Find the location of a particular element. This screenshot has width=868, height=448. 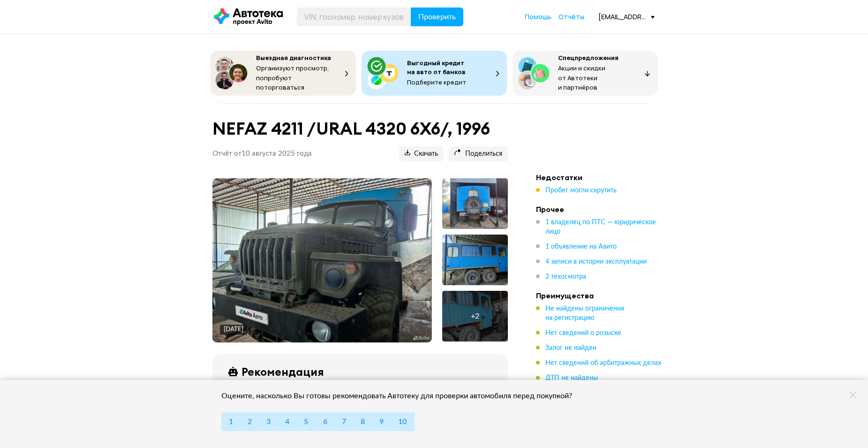

span: 2 is located at coordinates (249, 422).